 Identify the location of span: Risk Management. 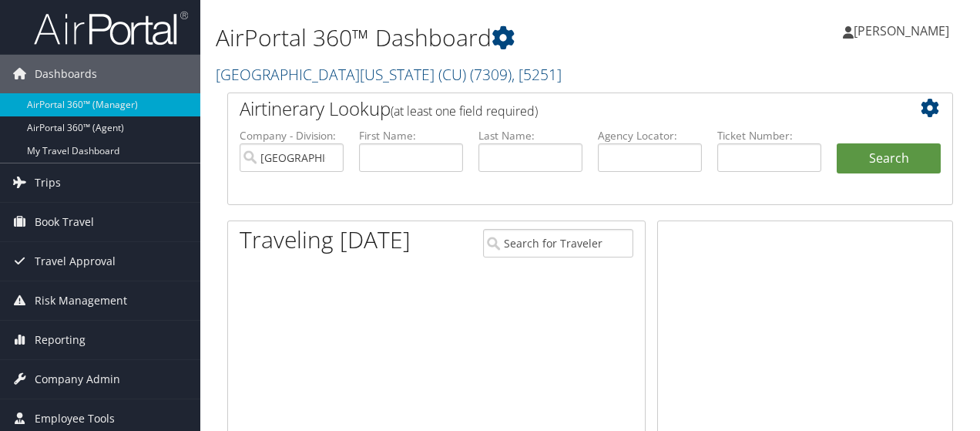
(81, 301).